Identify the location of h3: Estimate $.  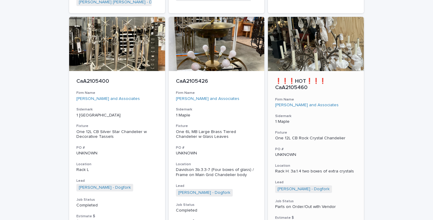
(117, 216).